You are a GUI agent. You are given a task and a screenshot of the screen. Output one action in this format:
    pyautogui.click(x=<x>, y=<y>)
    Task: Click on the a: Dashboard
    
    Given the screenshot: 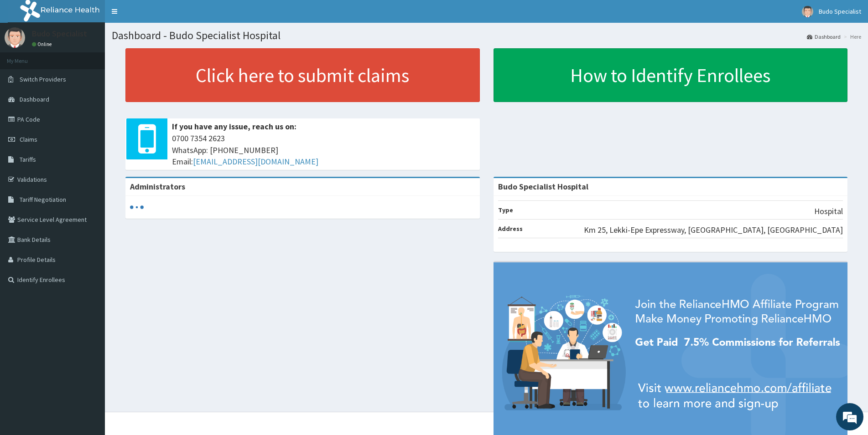 What is the action you would take?
    pyautogui.click(x=823, y=36)
    